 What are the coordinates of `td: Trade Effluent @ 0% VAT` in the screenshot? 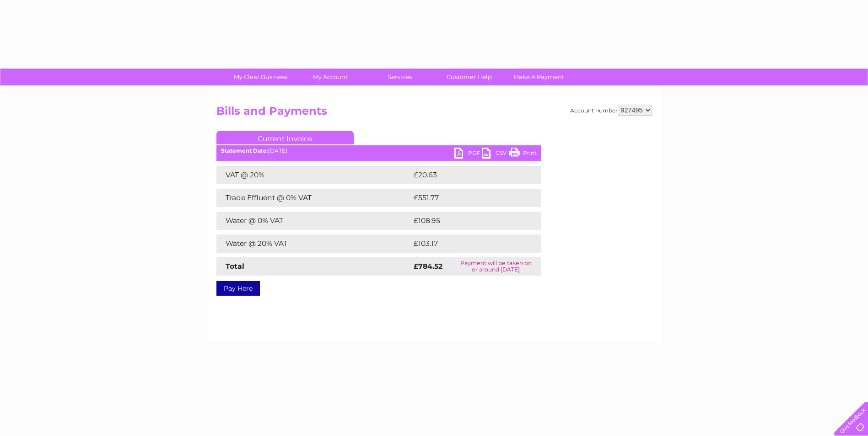 It's located at (314, 198).